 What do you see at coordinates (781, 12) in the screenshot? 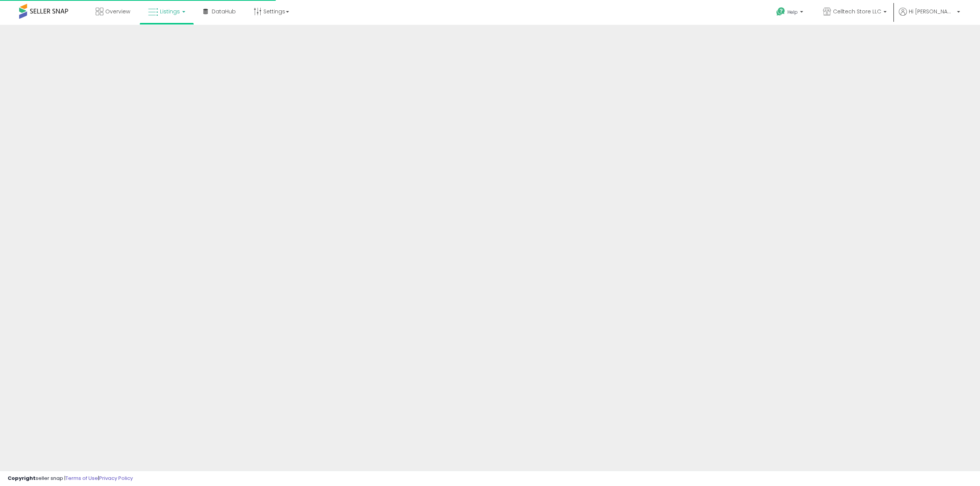
I see `i: Get Help` at bounding box center [781, 12].